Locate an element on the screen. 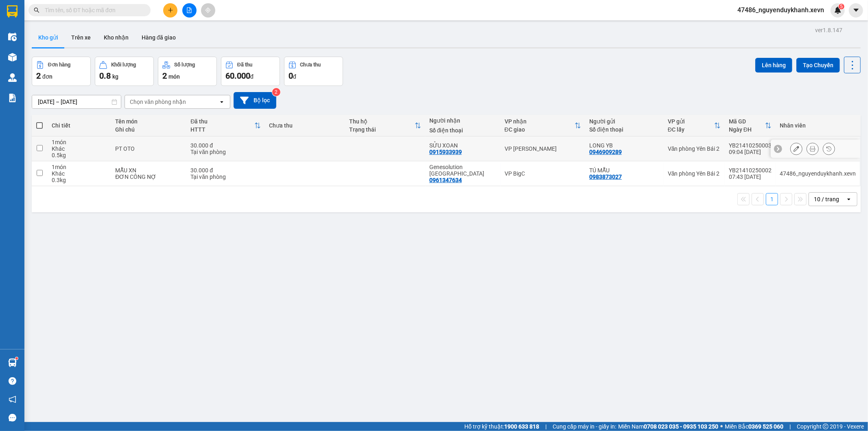  li: Hotline: 19001155 is located at coordinates (208, 35).